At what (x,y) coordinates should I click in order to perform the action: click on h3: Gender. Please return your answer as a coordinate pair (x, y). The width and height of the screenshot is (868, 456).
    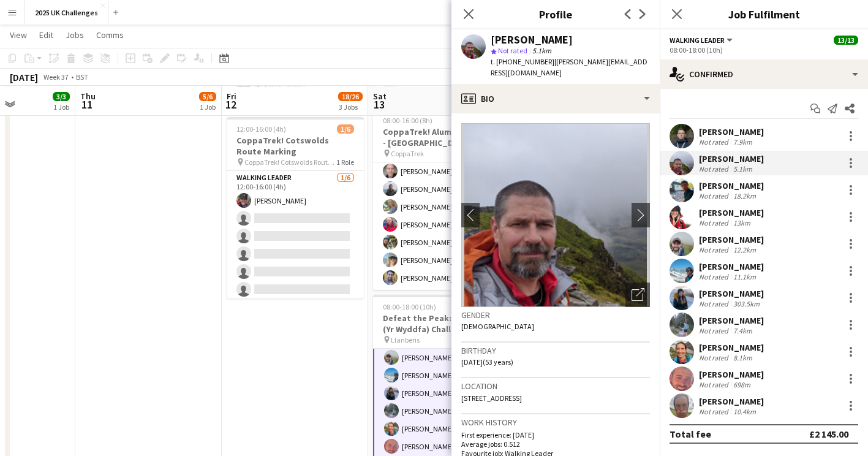
    Looking at the image, I should click on (555, 315).